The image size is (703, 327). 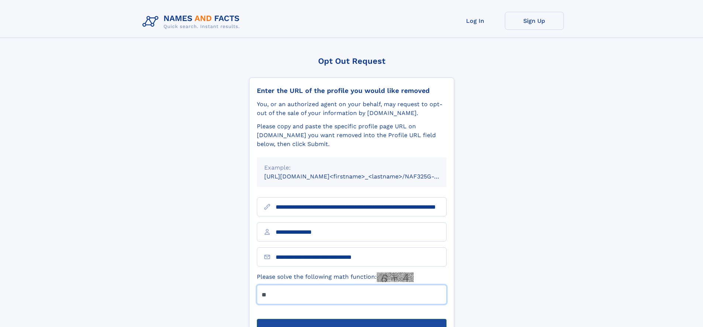 I want to click on div: Opt Out Request, so click(x=352, y=61).